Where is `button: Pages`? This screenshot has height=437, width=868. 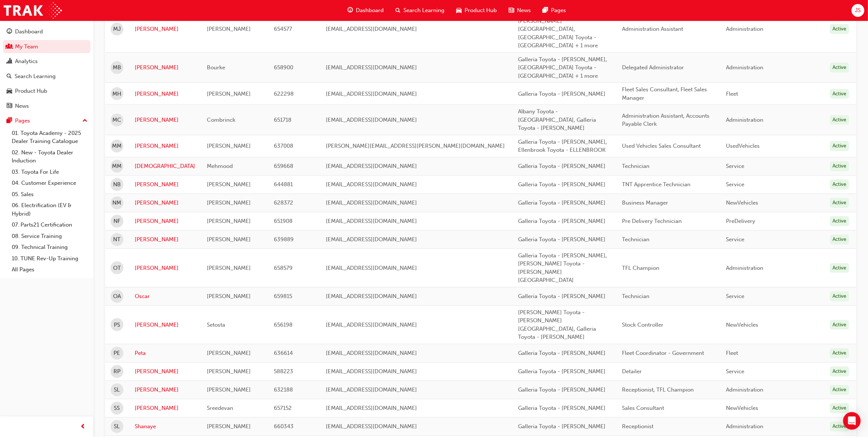 button: Pages is located at coordinates (47, 120).